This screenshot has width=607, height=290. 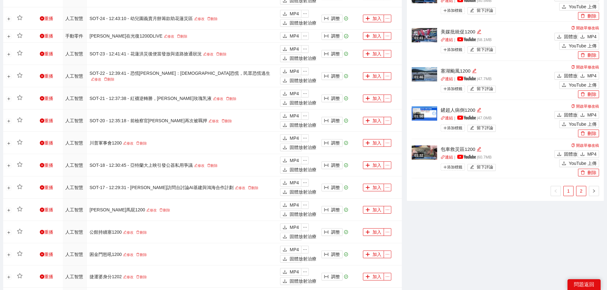 What do you see at coordinates (443, 40) in the screenshot?
I see `span: 關聯` at bounding box center [443, 40].